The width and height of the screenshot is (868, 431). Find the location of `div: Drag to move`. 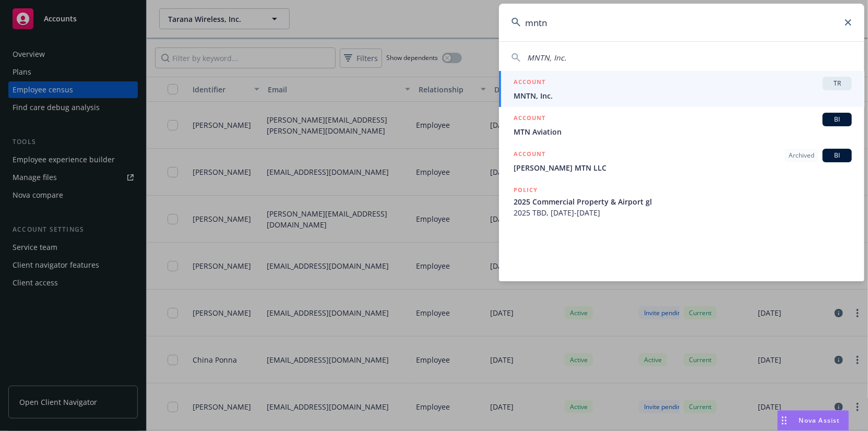

div: Drag to move is located at coordinates (784, 421).